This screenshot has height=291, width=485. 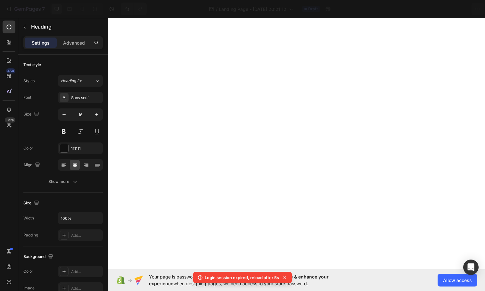 I want to click on div: 111111, so click(x=86, y=148).